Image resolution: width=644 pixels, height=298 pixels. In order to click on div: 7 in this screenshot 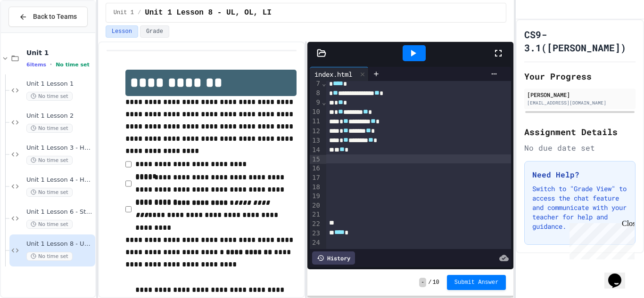, I will do `click(315, 84)`.